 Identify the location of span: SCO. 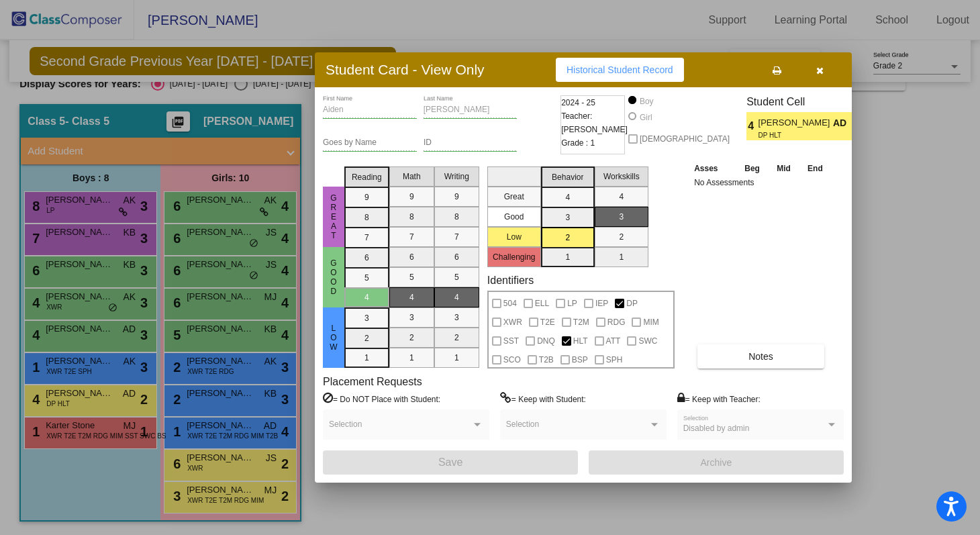
(512, 360).